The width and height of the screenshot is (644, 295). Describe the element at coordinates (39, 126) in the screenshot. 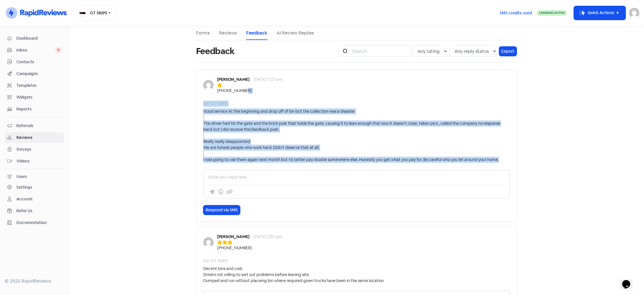

I see `span: Referrals` at that location.